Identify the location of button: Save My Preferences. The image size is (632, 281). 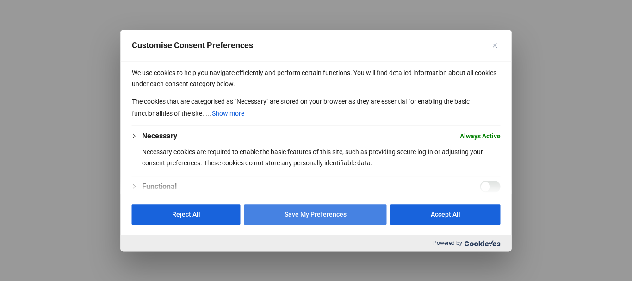
(315, 214).